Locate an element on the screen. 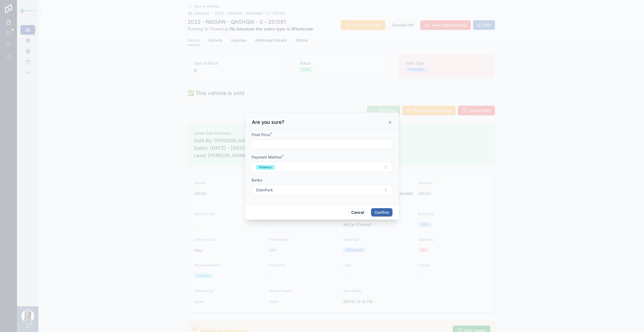  button: Confirm is located at coordinates (382, 212).